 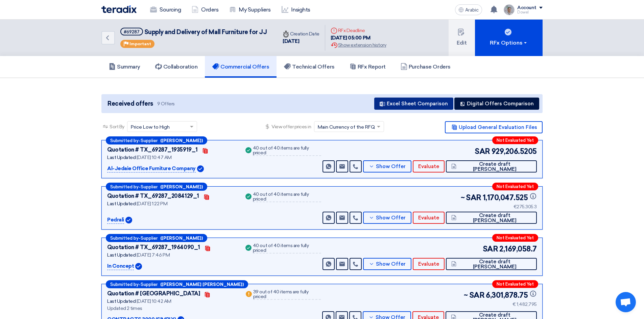 What do you see at coordinates (281, 294) in the screenshot?
I see `font: 39 out of 40 items are fully priced` at bounding box center [281, 294].